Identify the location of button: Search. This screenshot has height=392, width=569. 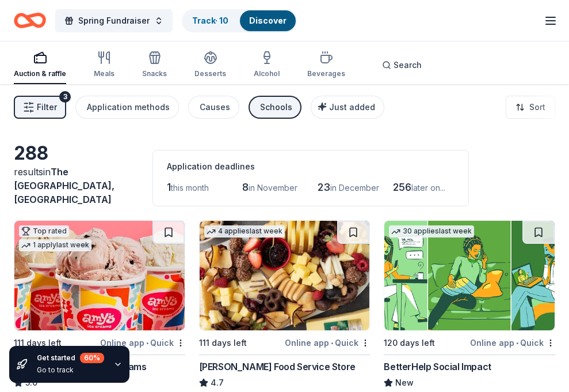
(402, 65).